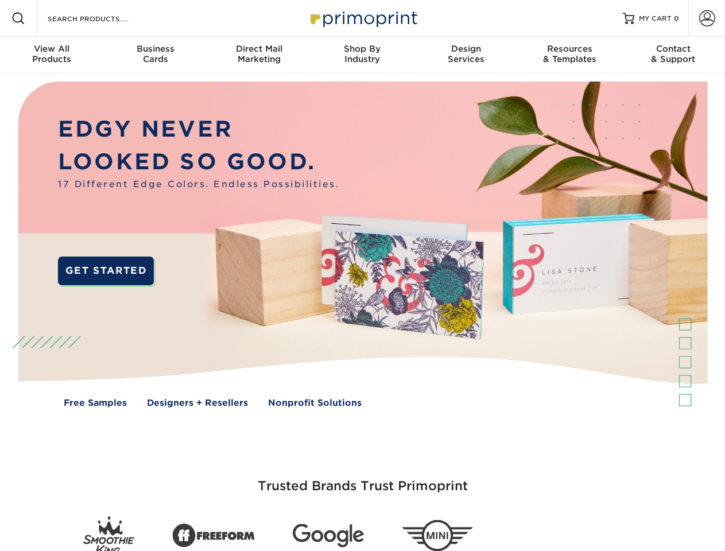  What do you see at coordinates (155, 54) in the screenshot?
I see `div: Cards` at bounding box center [155, 54].